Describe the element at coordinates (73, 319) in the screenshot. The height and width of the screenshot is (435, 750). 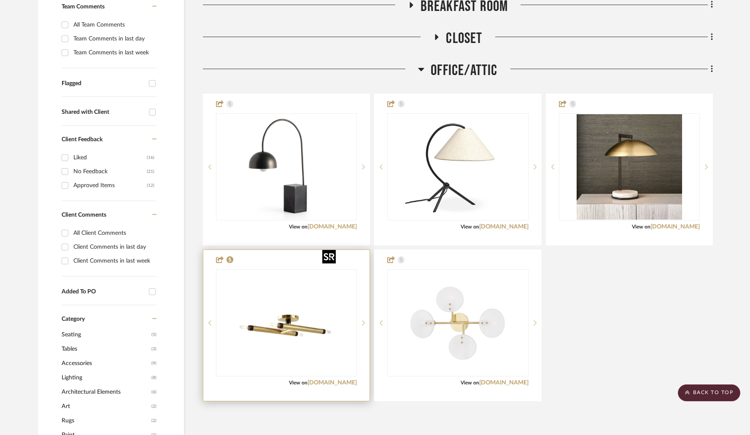
I see `span: Category` at that location.